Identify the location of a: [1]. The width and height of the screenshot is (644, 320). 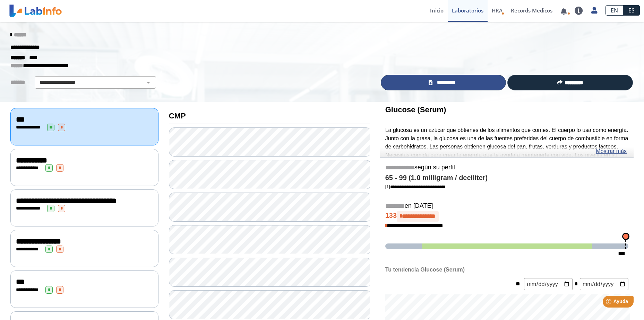
(415, 186).